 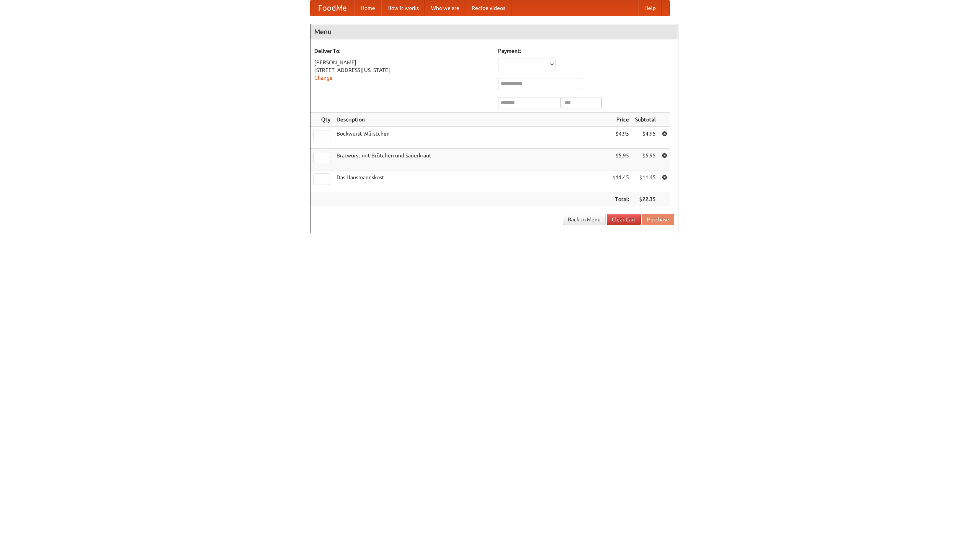 I want to click on a: Help, so click(x=650, y=8).